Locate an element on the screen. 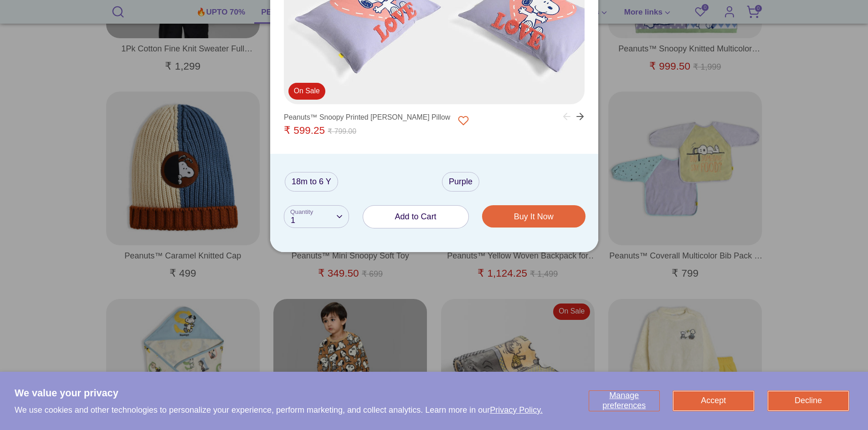 This screenshot has width=868, height=430. button: 1 is located at coordinates (316, 217).